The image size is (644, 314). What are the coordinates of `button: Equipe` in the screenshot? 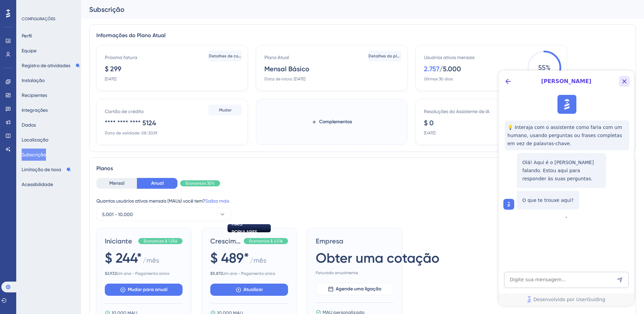 It's located at (29, 51).